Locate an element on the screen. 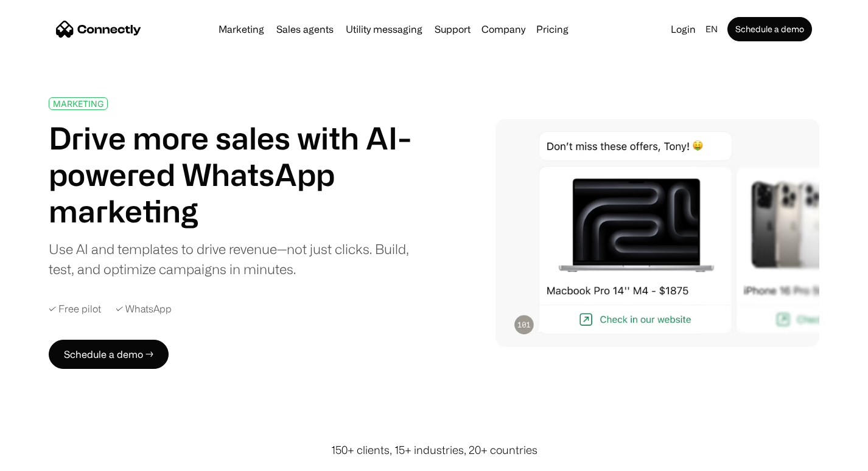 This screenshot has height=471, width=868. a: Login is located at coordinates (683, 29).